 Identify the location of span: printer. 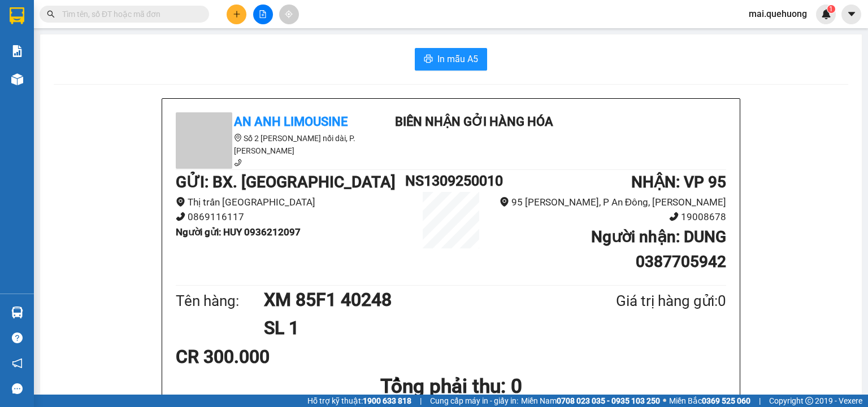
(428, 59).